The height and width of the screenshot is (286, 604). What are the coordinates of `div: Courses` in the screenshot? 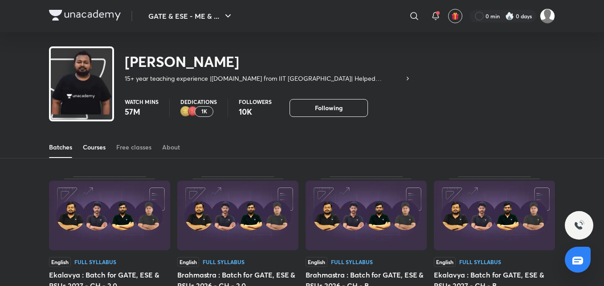 It's located at (94, 147).